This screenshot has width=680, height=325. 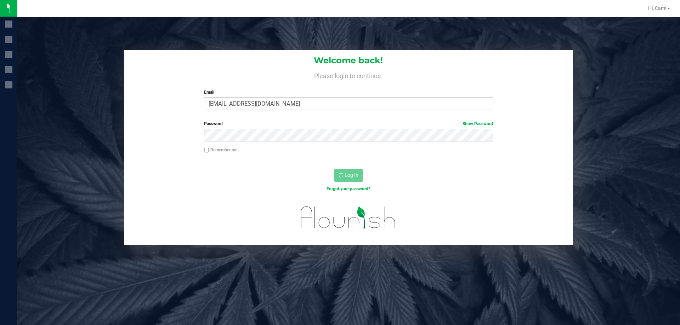 What do you see at coordinates (348, 189) in the screenshot?
I see `a: Forgot your password?` at bounding box center [348, 189].